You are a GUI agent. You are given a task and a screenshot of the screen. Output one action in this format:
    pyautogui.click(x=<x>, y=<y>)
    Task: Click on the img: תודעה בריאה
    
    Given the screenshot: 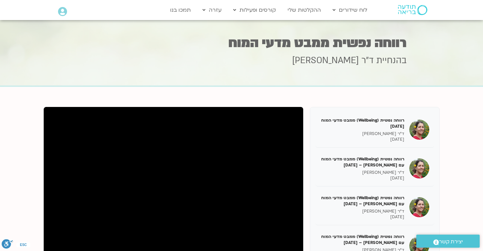 What is the action you would take?
    pyautogui.click(x=413, y=10)
    